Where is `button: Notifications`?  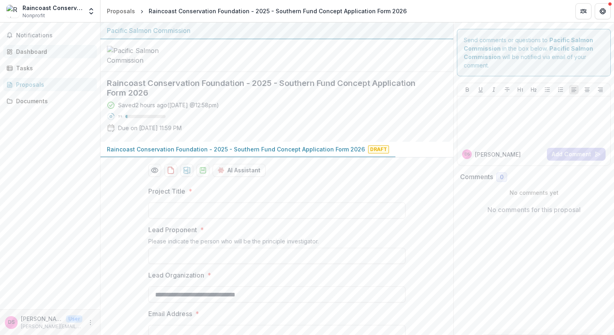
button: Notifications is located at coordinates (50, 35).